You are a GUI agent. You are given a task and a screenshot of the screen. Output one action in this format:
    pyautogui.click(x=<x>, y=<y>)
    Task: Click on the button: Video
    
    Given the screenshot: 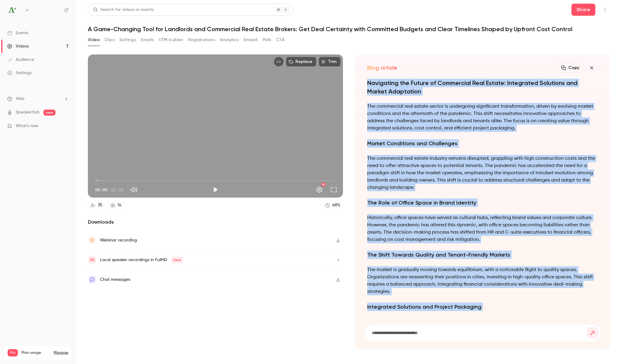 What is the action you would take?
    pyautogui.click(x=93, y=40)
    